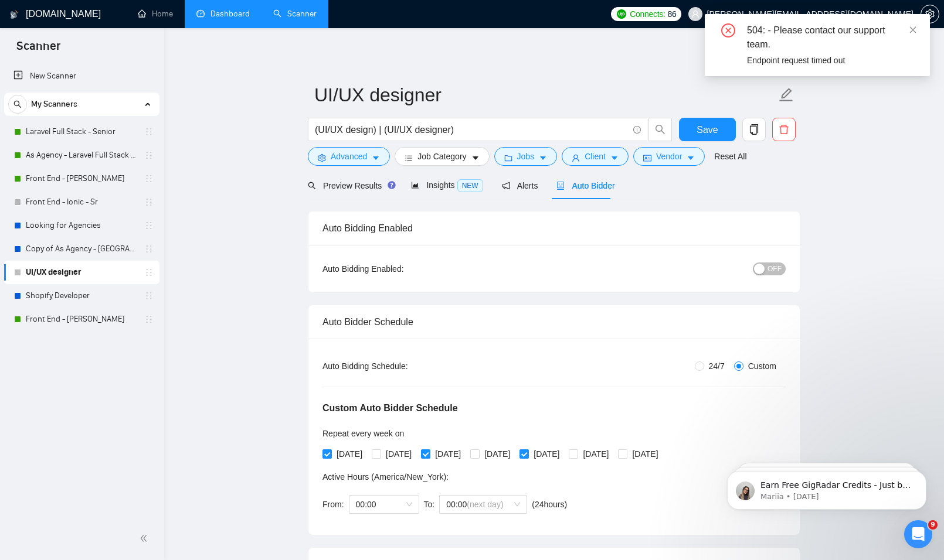 This screenshot has width=944, height=560. Describe the element at coordinates (82, 226) in the screenshot. I see `a: Looking for Agencies` at that location.